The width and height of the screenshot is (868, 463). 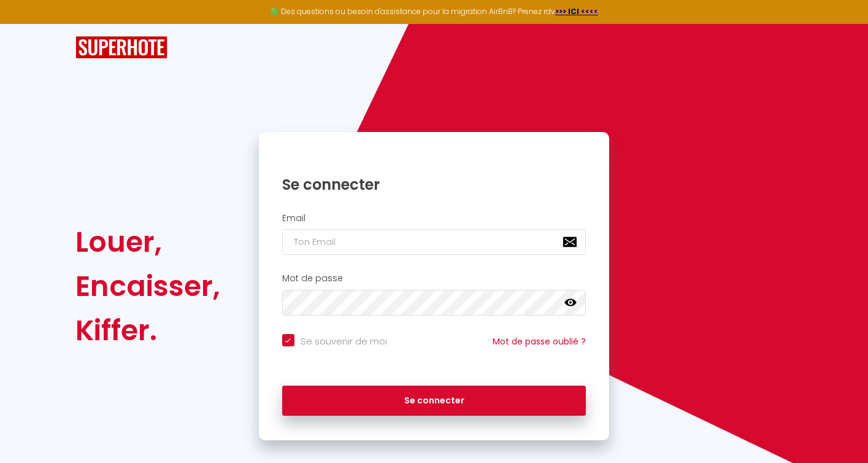 What do you see at coordinates (434, 278) in the screenshot?
I see `h2: Mot de passe` at bounding box center [434, 278].